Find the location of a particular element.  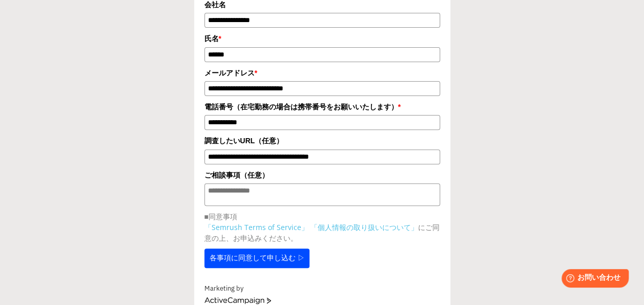

label: 電話番号（在宅勤務の場合は携帯番号をお願いいたします） is located at coordinates (322, 107).